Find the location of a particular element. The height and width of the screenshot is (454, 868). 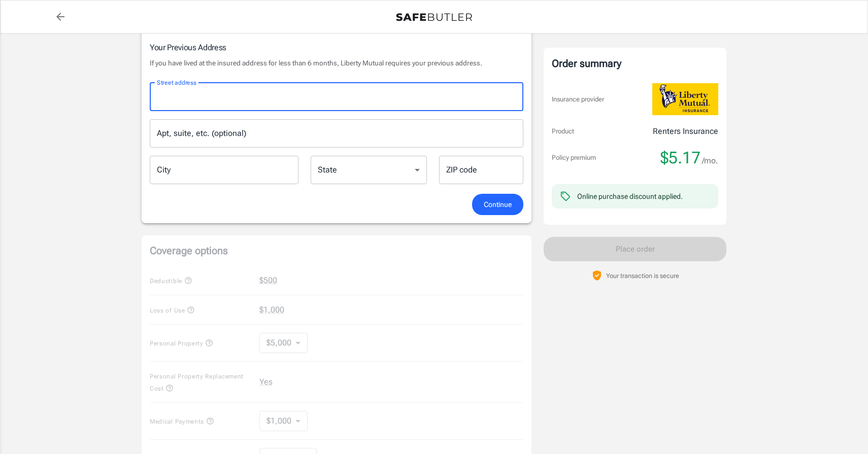

span: /mo. is located at coordinates (710, 161).